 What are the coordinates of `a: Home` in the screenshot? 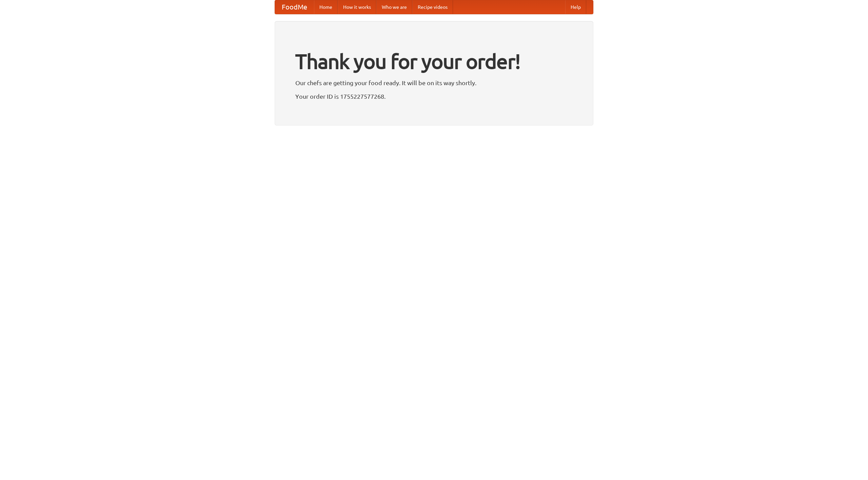 It's located at (326, 7).